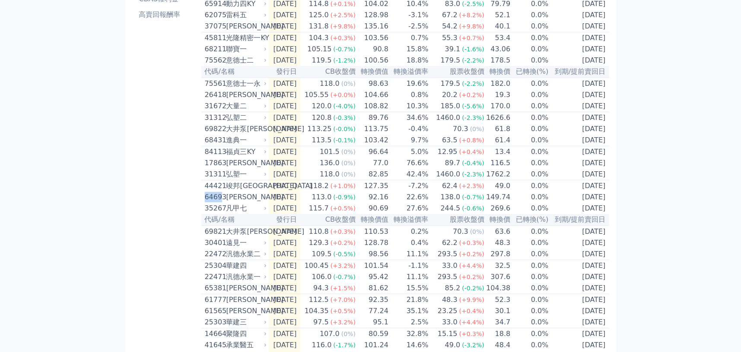 The width and height of the screenshot is (741, 352). Describe the element at coordinates (472, 140) in the screenshot. I see `span: (+0.8%)` at that location.